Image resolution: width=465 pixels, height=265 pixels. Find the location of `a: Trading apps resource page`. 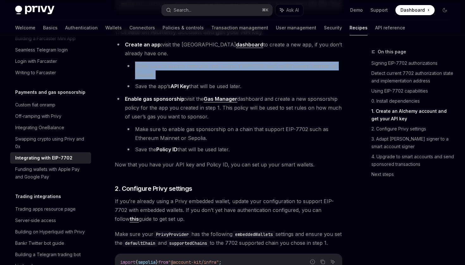

a: Trading apps resource page is located at coordinates (51, 209).